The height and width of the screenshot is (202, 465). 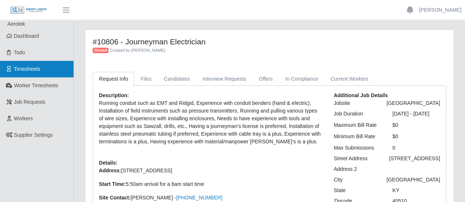 I want to click on a: Current Workers, so click(x=349, y=79).